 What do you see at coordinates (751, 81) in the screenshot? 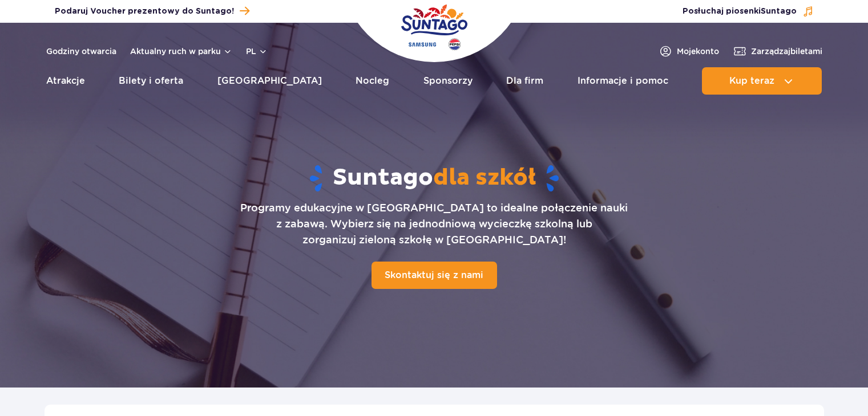
I see `span: Kup teraz` at bounding box center [751, 81].